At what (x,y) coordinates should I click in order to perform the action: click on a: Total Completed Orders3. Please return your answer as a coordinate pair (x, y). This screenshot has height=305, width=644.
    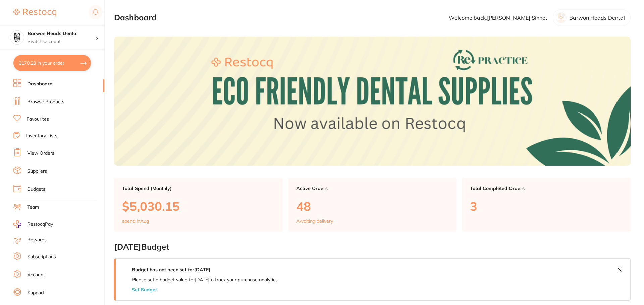
    Looking at the image, I should click on (546, 205).